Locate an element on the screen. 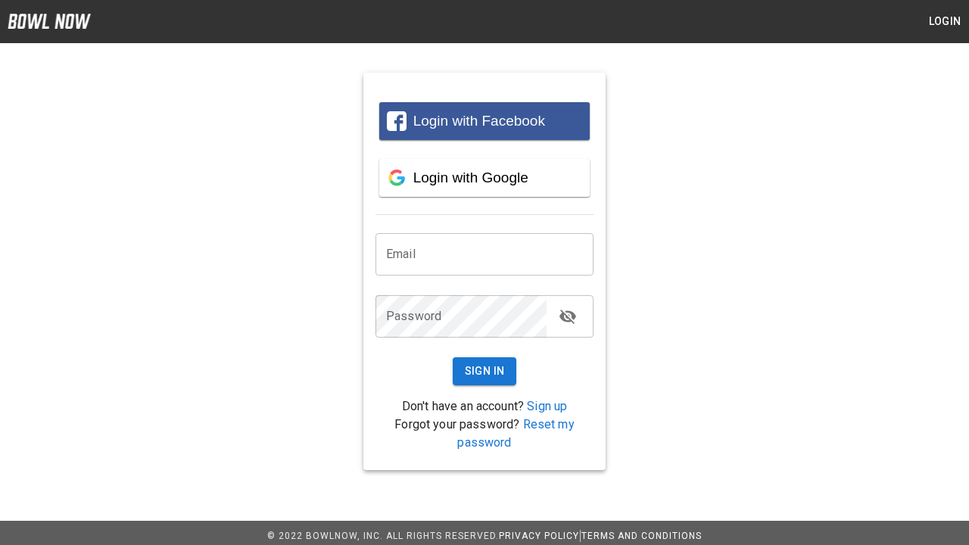 Image resolution: width=969 pixels, height=545 pixels. span: Login with Google is located at coordinates (471, 177).